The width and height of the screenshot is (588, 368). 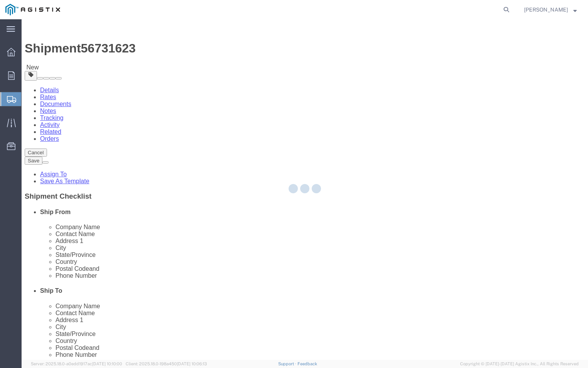 I want to click on a: Support, so click(x=288, y=364).